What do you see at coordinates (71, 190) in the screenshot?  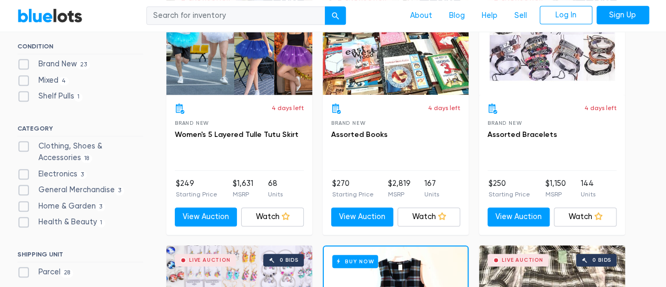 I see `label: General Merchandise` at bounding box center [71, 190].